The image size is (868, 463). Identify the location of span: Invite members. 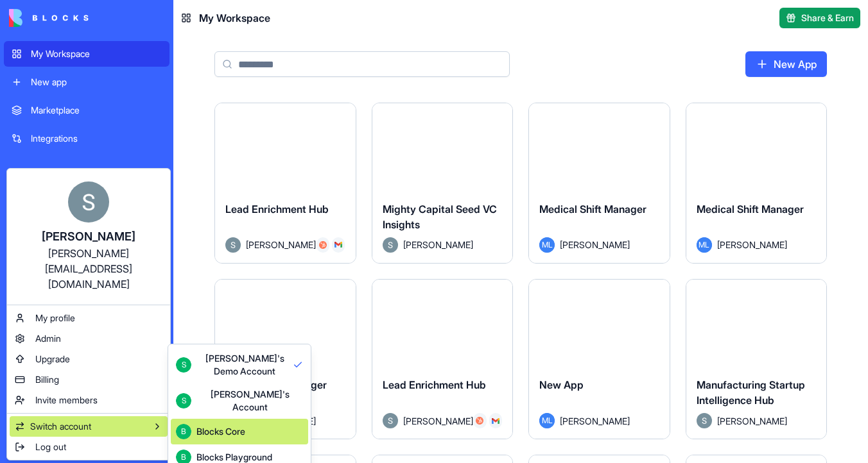
(67, 400).